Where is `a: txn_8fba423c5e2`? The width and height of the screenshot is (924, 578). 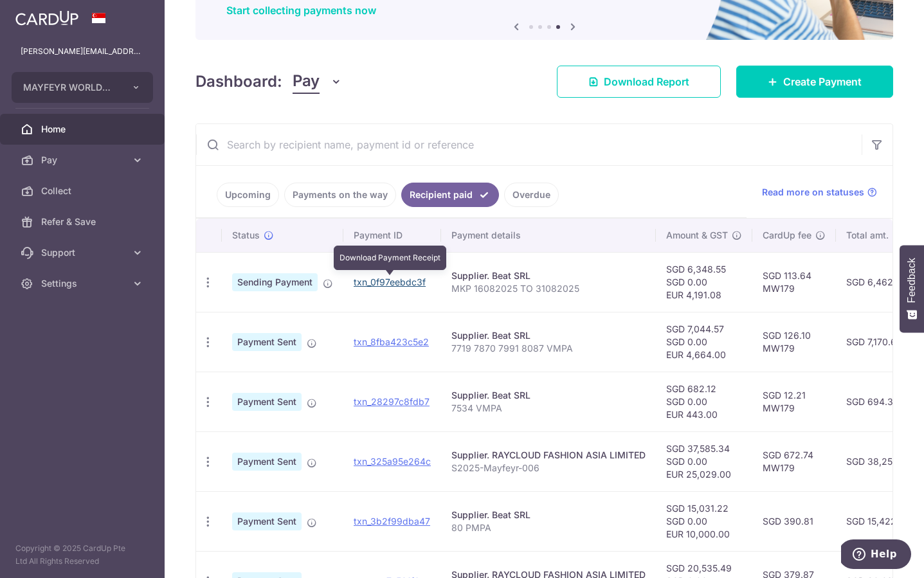
a: txn_8fba423c5e2 is located at coordinates (391, 342).